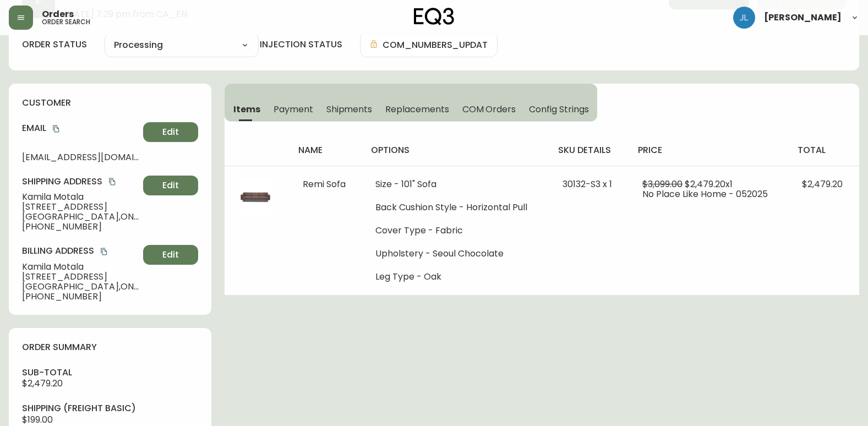 This screenshot has width=868, height=426. Describe the element at coordinates (38, 420) in the screenshot. I see `span: $199.00` at that location.